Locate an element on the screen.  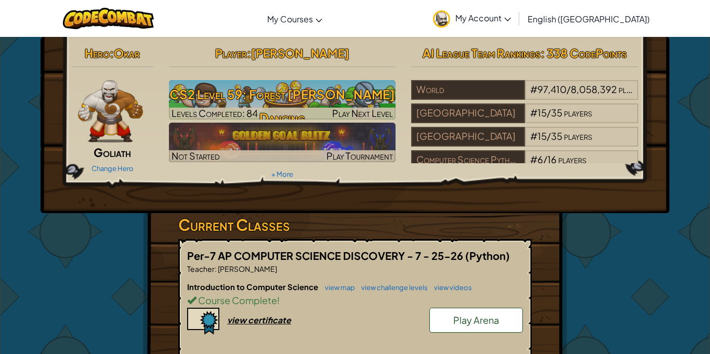
img: CodeCombat logo is located at coordinates (108, 18).